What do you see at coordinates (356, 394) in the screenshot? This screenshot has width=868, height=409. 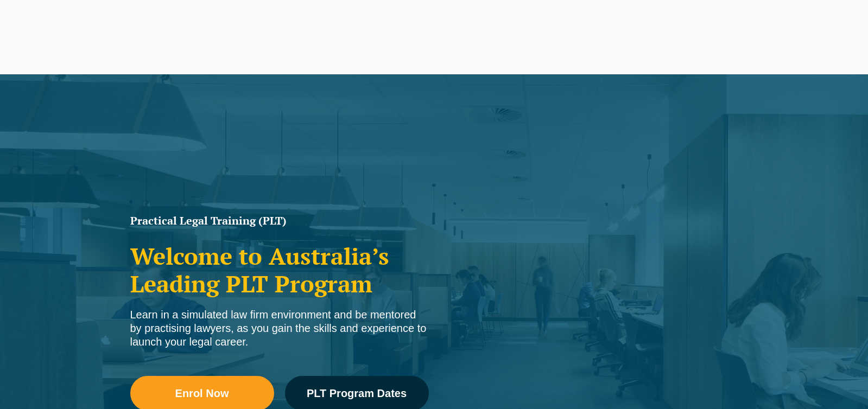 I see `span: PLT Program Dates` at bounding box center [356, 394].